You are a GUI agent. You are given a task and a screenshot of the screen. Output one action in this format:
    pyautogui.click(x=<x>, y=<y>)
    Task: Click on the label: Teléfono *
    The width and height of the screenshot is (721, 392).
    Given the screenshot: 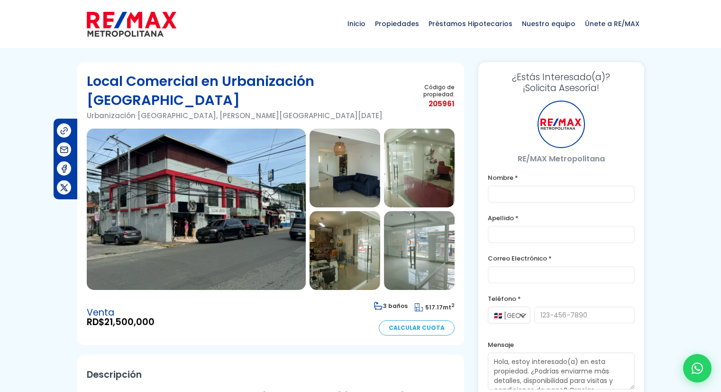 What is the action you would take?
    pyautogui.click(x=561, y=298)
    